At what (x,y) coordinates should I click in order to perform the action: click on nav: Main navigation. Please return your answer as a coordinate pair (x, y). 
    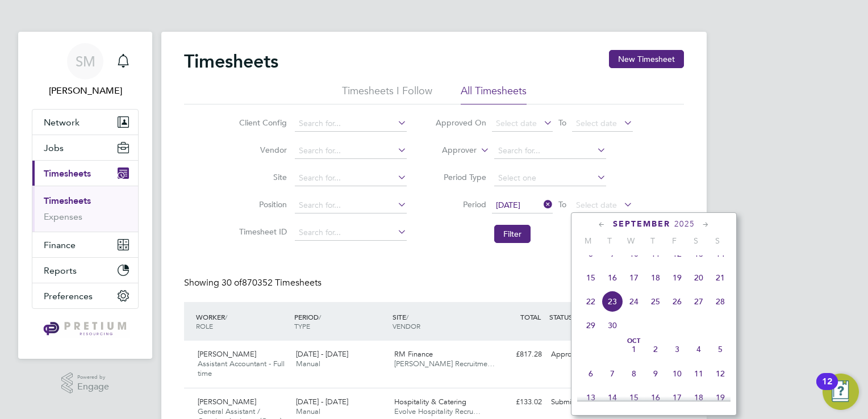
    Looking at the image, I should click on (85, 195).